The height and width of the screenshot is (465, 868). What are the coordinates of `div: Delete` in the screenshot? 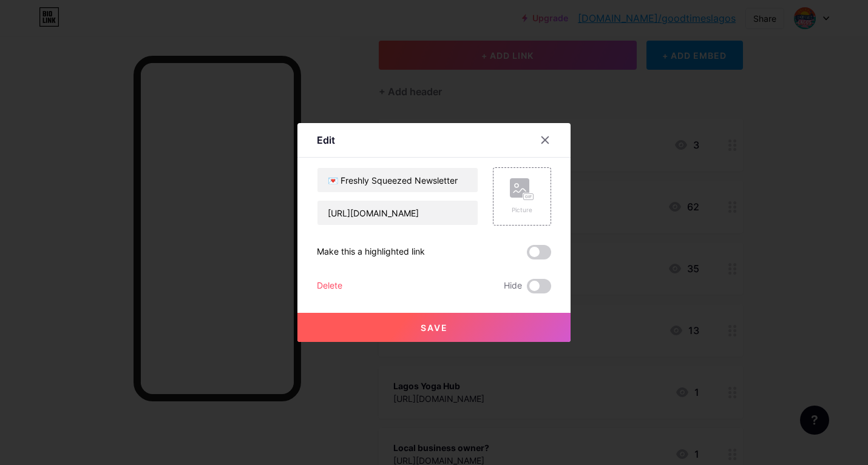 It's located at (330, 286).